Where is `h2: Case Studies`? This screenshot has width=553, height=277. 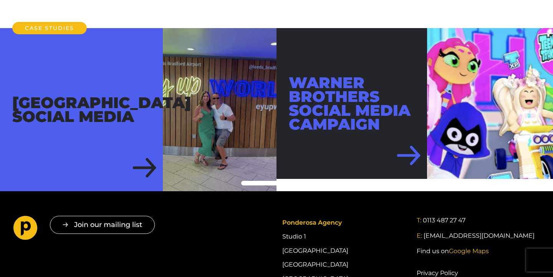
h2: Case Studies is located at coordinates (50, 28).